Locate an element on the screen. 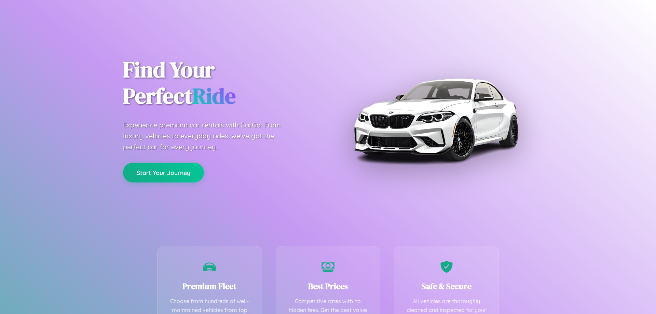  button: Start Your Journey is located at coordinates (163, 172).